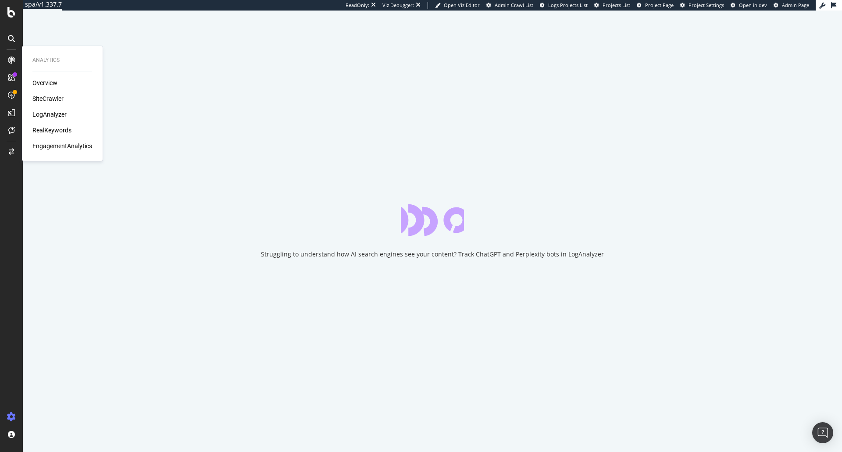 The height and width of the screenshot is (452, 842). I want to click on a: RealKeywords, so click(52, 130).